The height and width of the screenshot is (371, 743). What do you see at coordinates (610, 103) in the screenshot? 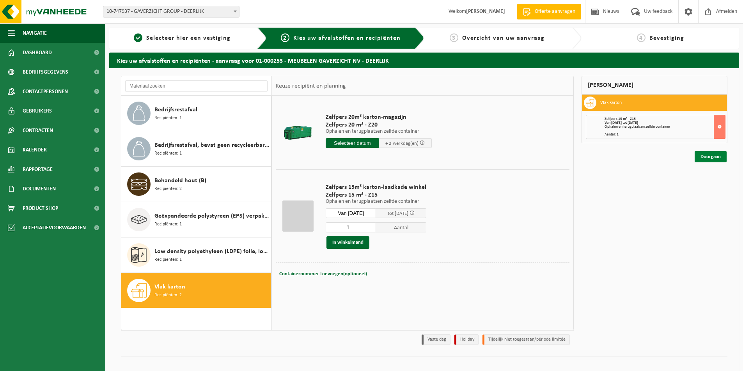
I see `h3: Vlak karton` at bounding box center [610, 103].